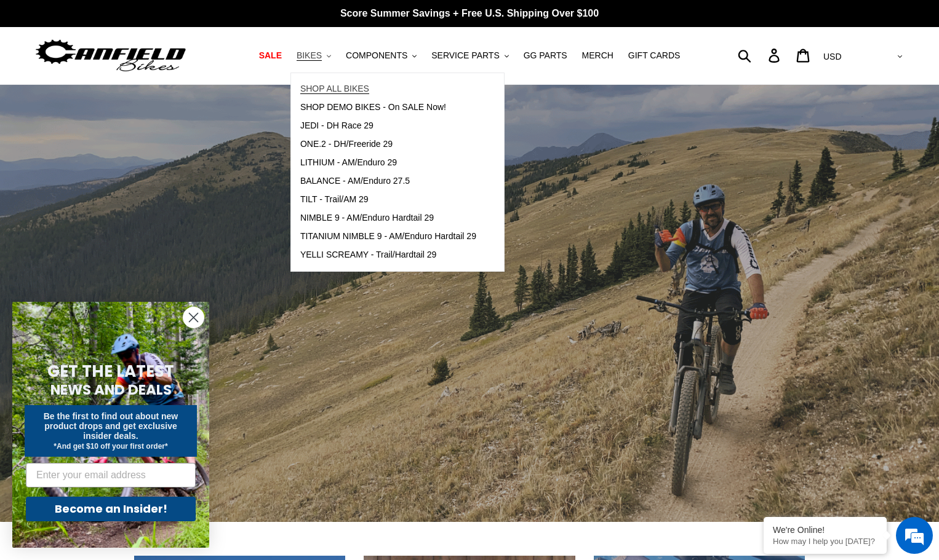 The height and width of the screenshot is (560, 939). Describe the element at coordinates (388, 236) in the screenshot. I see `span: TITANIUM NIMBLE 9 - AM/Enduro Hardtail 29` at that location.